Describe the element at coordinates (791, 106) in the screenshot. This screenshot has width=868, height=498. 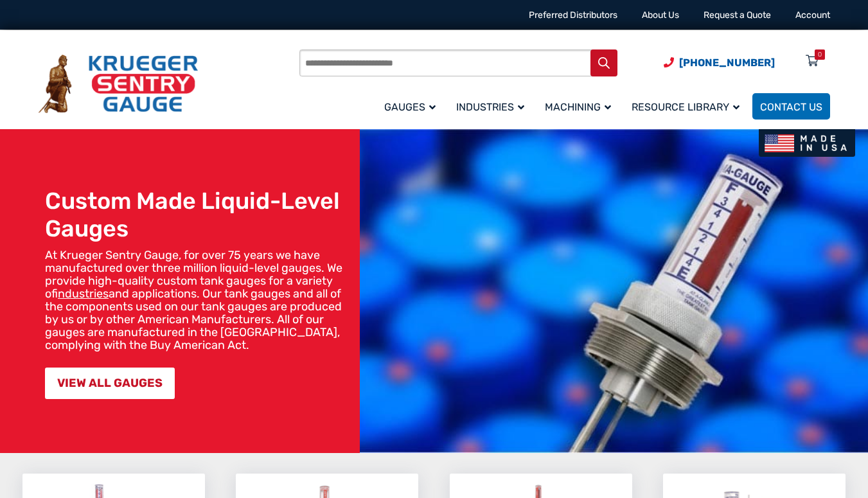
I see `a: Contact Us` at that location.